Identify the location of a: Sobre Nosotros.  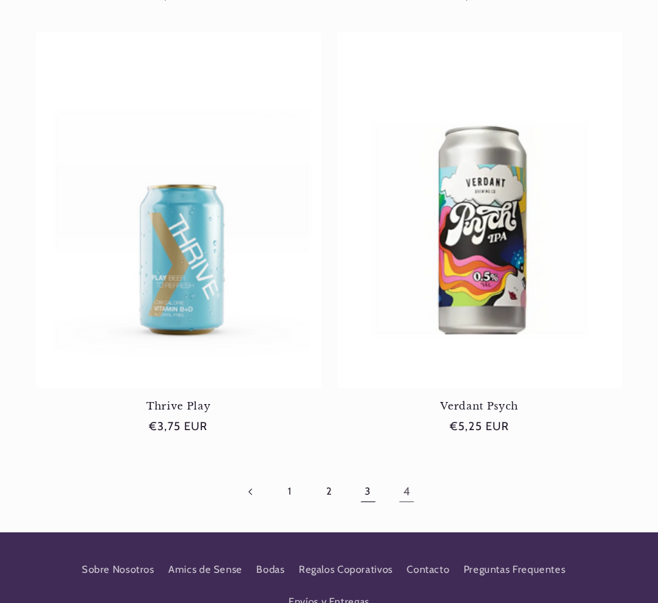
(118, 574).